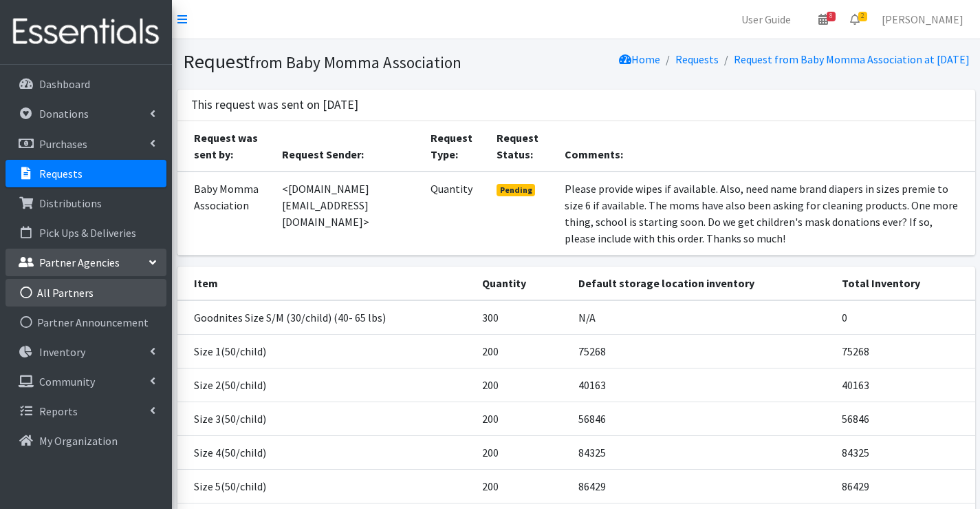 This screenshot has width=980, height=509. I want to click on a: 8, so click(823, 19).